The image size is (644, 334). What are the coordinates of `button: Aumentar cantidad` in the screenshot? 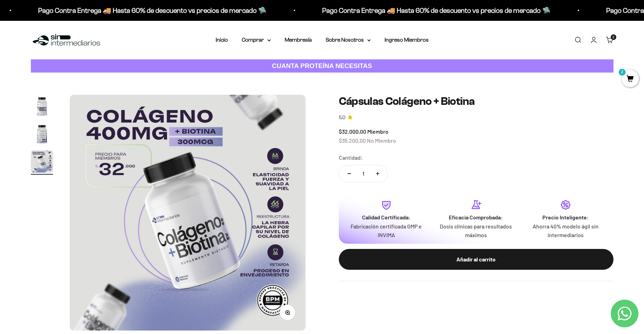 It's located at (378, 174).